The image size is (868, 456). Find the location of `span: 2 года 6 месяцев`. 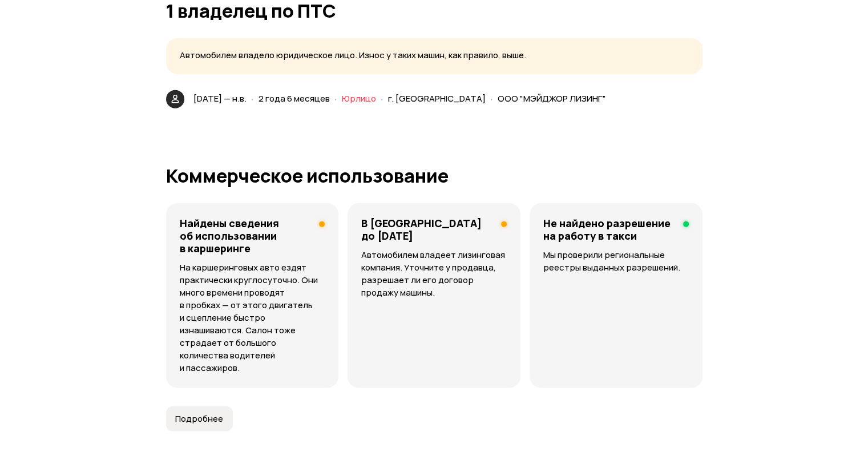

span: 2 года 6 месяцев is located at coordinates (294, 98).